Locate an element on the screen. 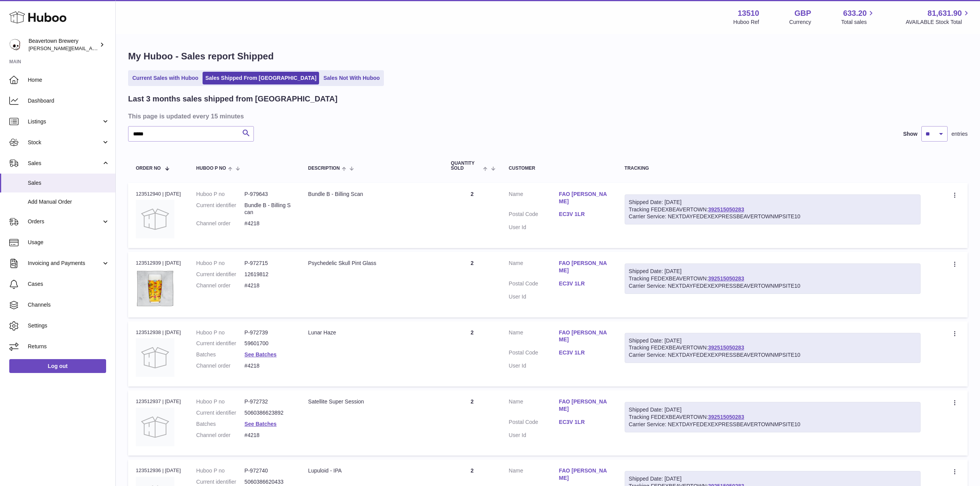 The image size is (980, 486). a: See Batches is located at coordinates (260, 354).